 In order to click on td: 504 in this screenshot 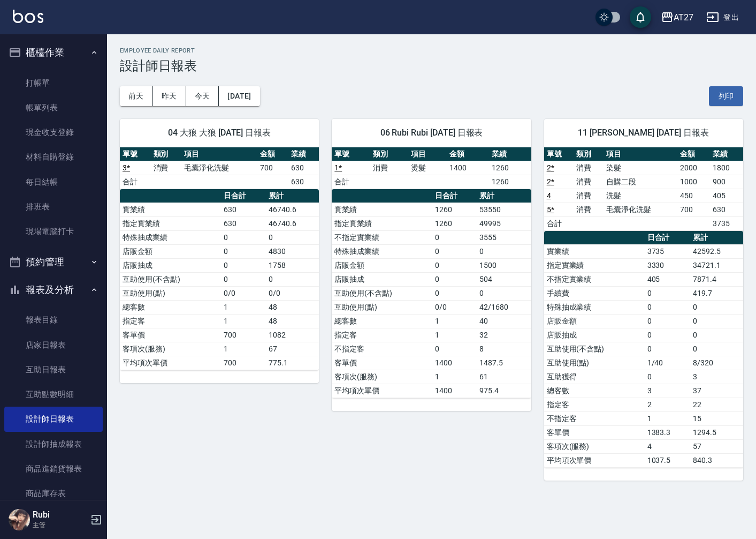, I will do `click(504, 279)`.